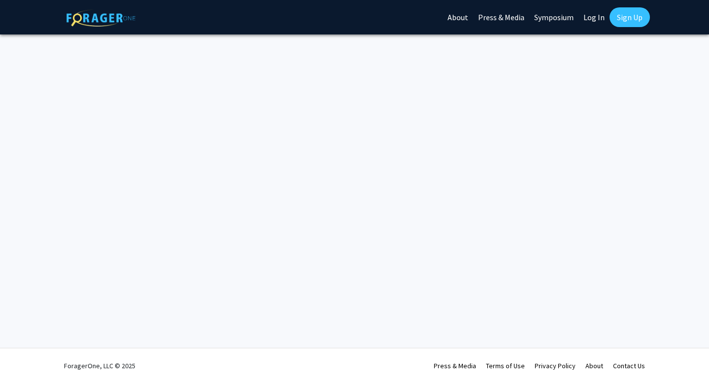  Describe the element at coordinates (594, 366) in the screenshot. I see `a: About` at that location.